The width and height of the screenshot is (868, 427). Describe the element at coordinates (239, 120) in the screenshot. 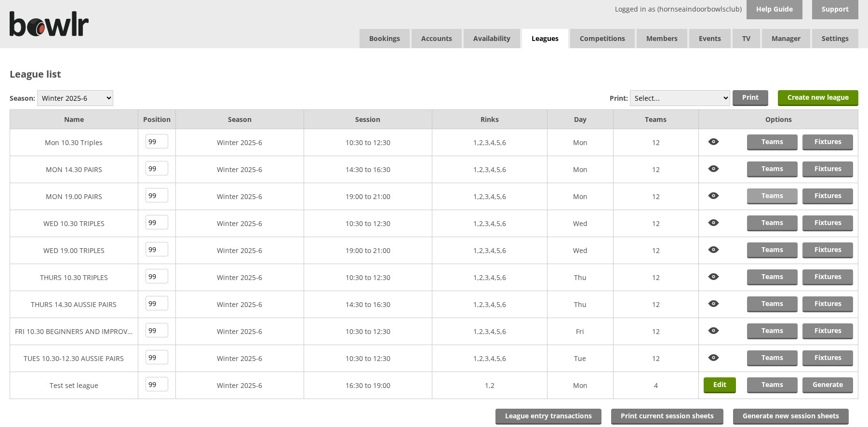

I see `td: Season` at that location.